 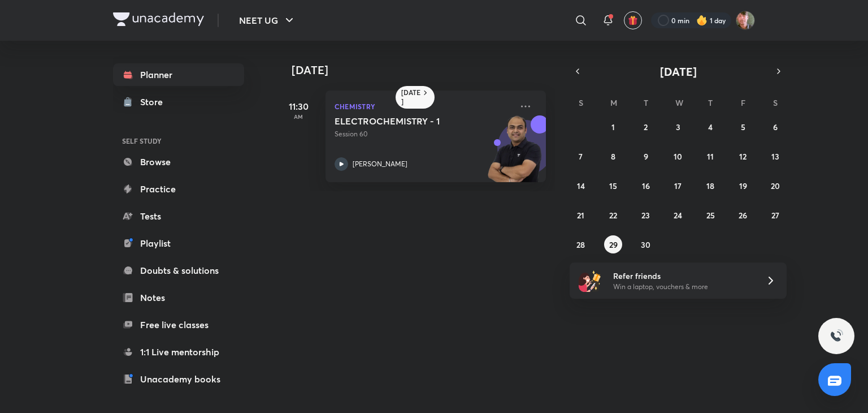 I want to click on img: Company Logo, so click(x=158, y=20).